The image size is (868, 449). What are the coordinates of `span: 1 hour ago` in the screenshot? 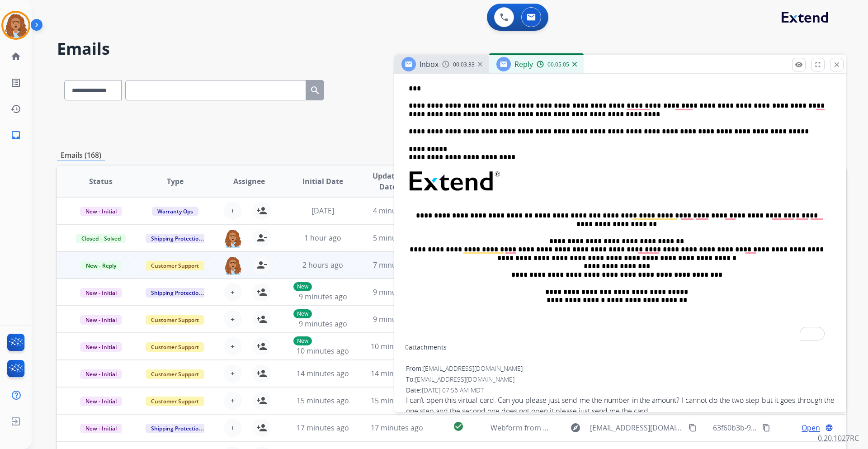 It's located at (323, 238).